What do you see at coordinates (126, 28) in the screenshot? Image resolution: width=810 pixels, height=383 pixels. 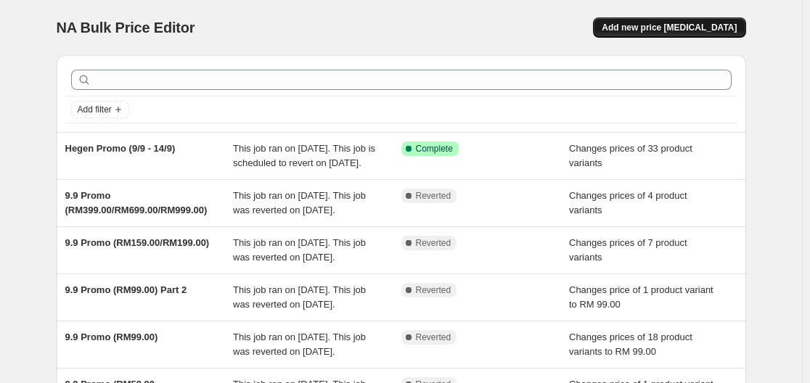 I see `span: NA Bulk Price Editor` at bounding box center [126, 28].